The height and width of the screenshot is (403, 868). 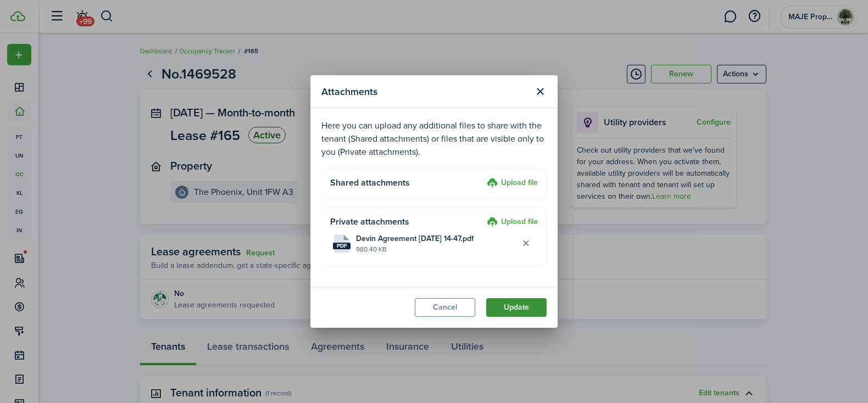 I want to click on file-icon: File, so click(x=342, y=243).